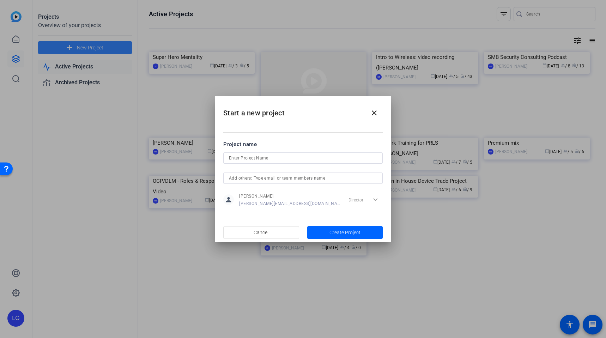 Image resolution: width=606 pixels, height=338 pixels. What do you see at coordinates (303, 110) in the screenshot?
I see `h2: Start a new project` at bounding box center [303, 110].